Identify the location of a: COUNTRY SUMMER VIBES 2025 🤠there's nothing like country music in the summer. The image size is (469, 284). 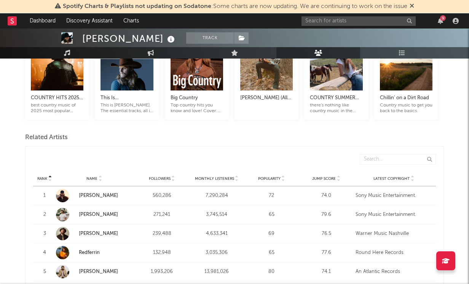
(336, 100).